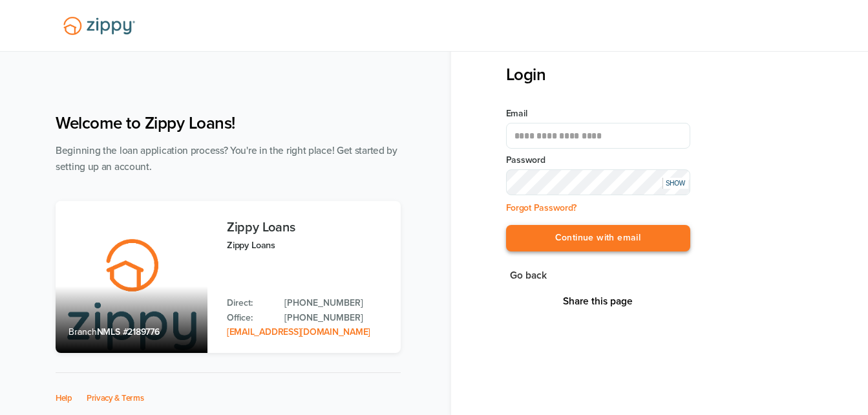  What do you see at coordinates (249, 318) in the screenshot?
I see `p: Office:` at bounding box center [249, 318].